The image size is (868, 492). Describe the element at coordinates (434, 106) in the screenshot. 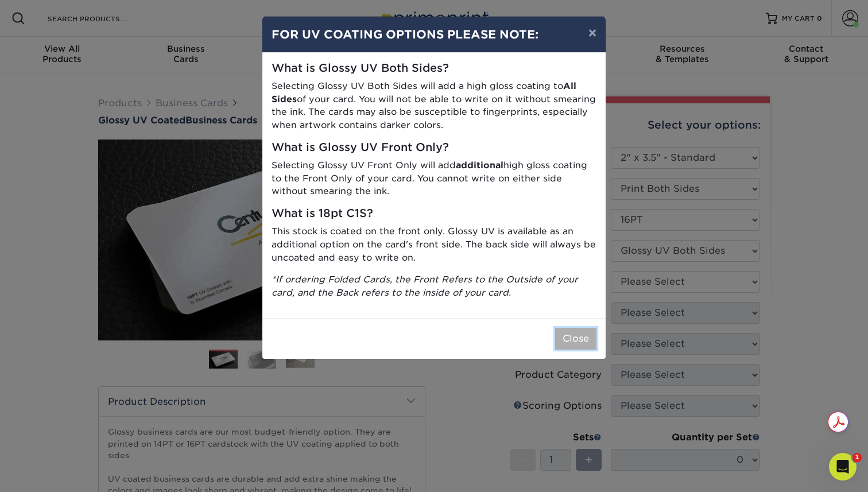

I see `p: Selecting Glossy UV Both Sides will add a high gloss coating to of your card. You will not be abl...` at that location.